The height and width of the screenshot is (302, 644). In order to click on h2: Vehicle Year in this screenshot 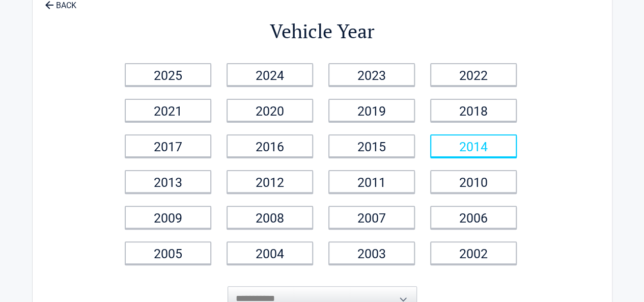, I will do `click(323, 31)`.